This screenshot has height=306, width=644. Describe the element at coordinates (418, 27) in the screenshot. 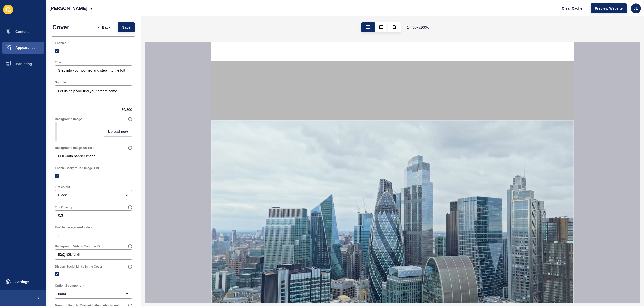

I see `span: 1440 px / 100 %` at that location.